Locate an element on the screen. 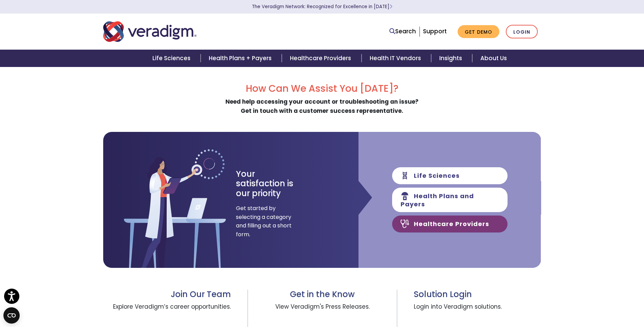 This screenshot has height=327, width=644. a: Support is located at coordinates (435, 31).